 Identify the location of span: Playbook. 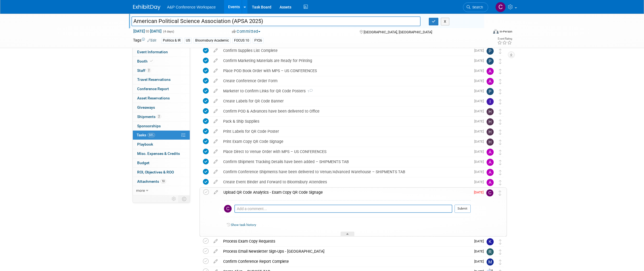
(145, 144).